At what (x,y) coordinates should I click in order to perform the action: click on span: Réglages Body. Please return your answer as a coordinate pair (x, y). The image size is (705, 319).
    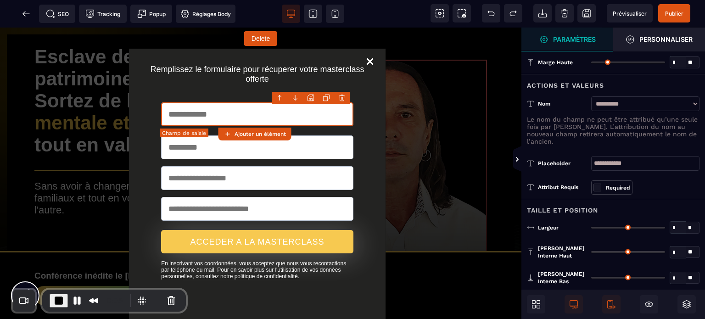
    Looking at the image, I should click on (206, 14).